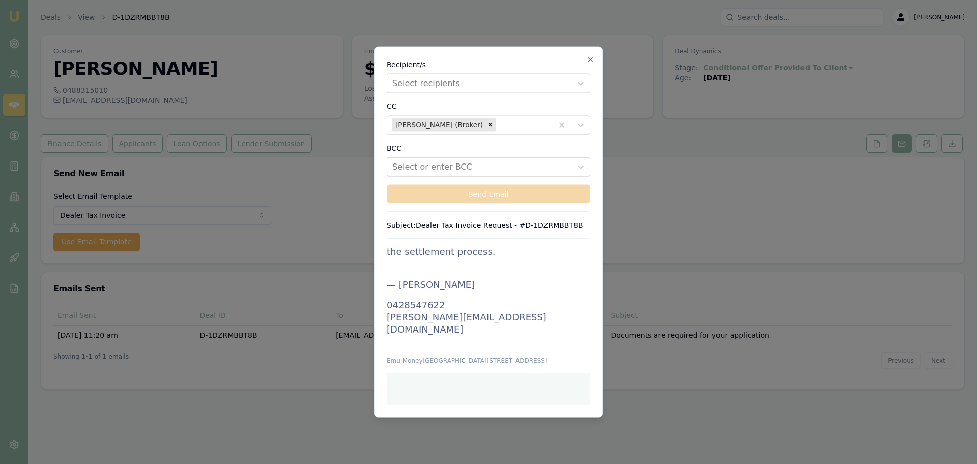 The image size is (977, 464). I want to click on label: Recipient/s, so click(488, 64).